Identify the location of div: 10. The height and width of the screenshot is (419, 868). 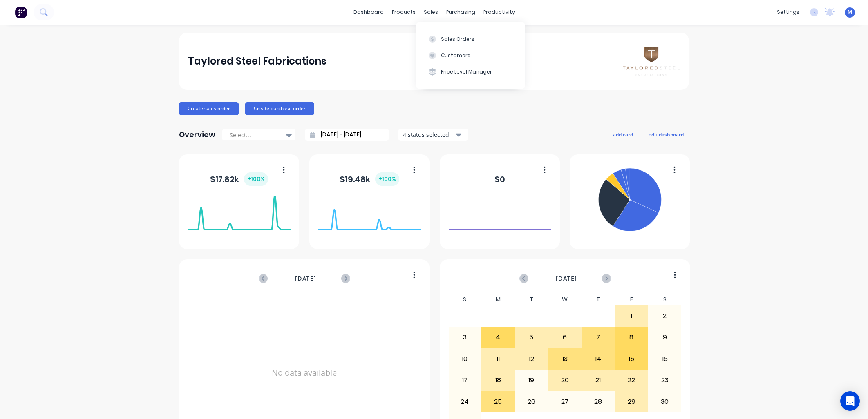
(465, 359).